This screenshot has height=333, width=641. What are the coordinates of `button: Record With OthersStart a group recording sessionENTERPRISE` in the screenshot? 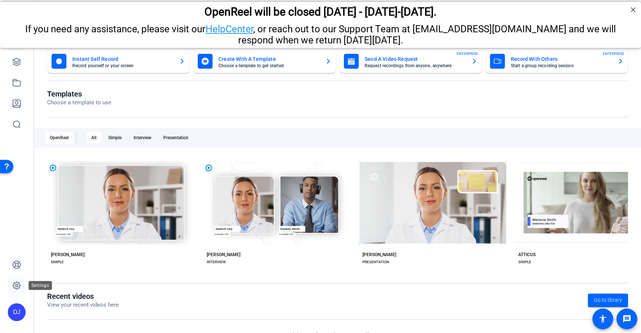 It's located at (557, 61).